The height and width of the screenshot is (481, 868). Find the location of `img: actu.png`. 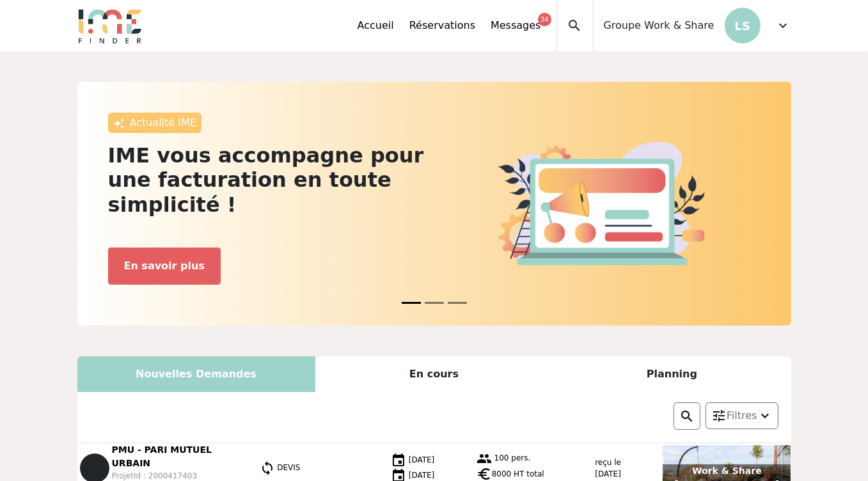

img: actu.png is located at coordinates (601, 204).